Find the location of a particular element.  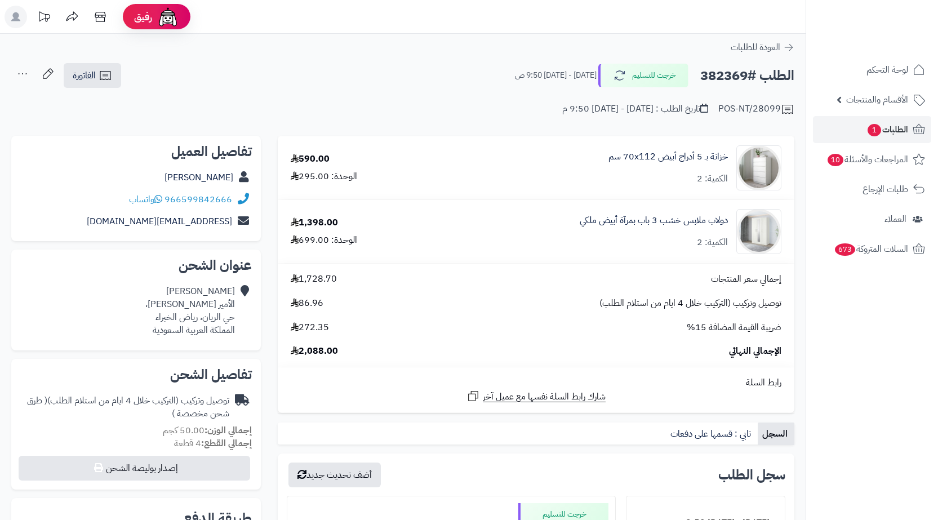

span: ضريبة القيمة المضافة 15% is located at coordinates (734, 327).